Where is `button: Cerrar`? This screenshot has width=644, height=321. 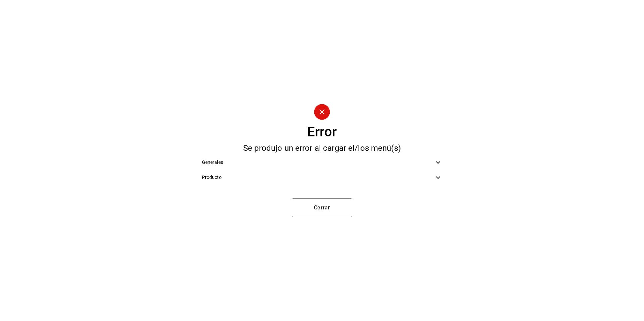
button: Cerrar is located at coordinates (322, 208).